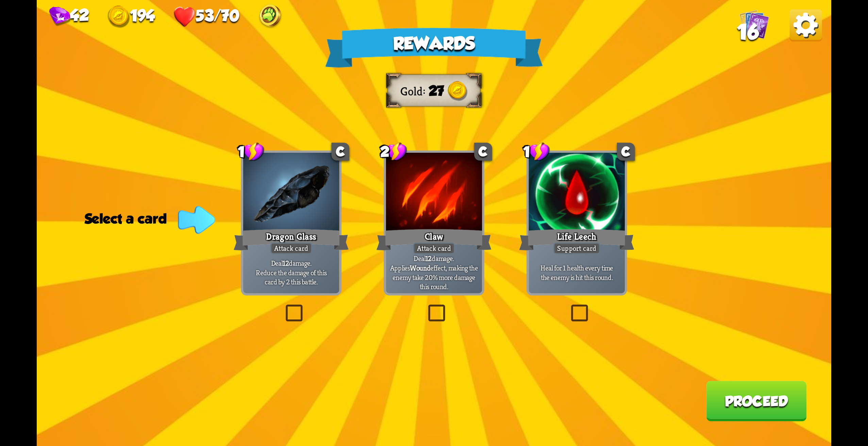  What do you see at coordinates (577, 273) in the screenshot?
I see `p: Heal for 1 health every time the enemy is hit this round.` at bounding box center [577, 273].